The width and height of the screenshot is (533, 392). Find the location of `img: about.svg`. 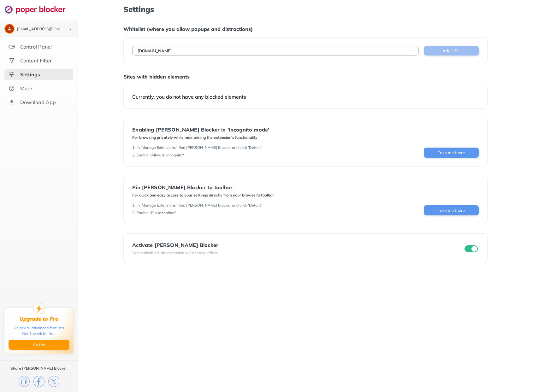

img: about.svg is located at coordinates (12, 88).